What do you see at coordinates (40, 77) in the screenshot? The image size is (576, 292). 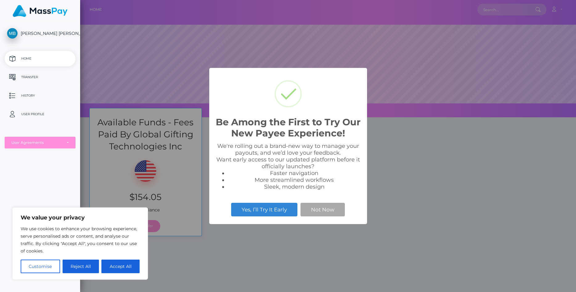 I see `p: Transfer` at bounding box center [40, 77].